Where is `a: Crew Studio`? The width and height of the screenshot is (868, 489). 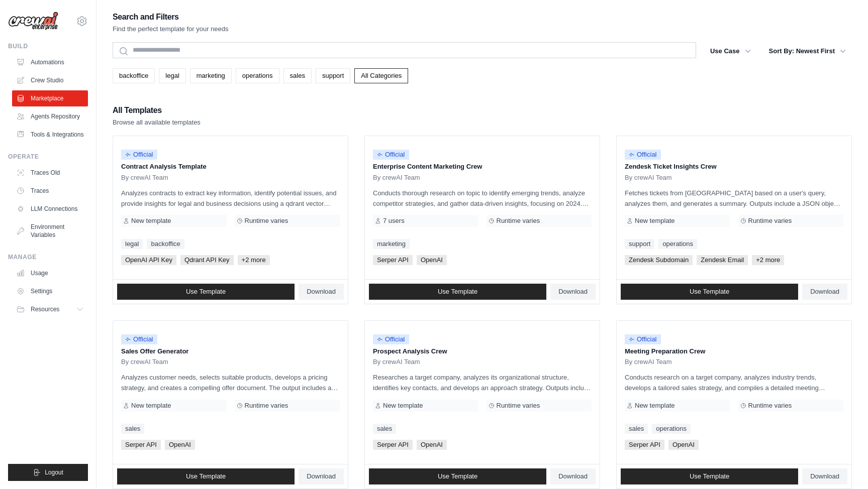
a: Crew Studio is located at coordinates (50, 80).